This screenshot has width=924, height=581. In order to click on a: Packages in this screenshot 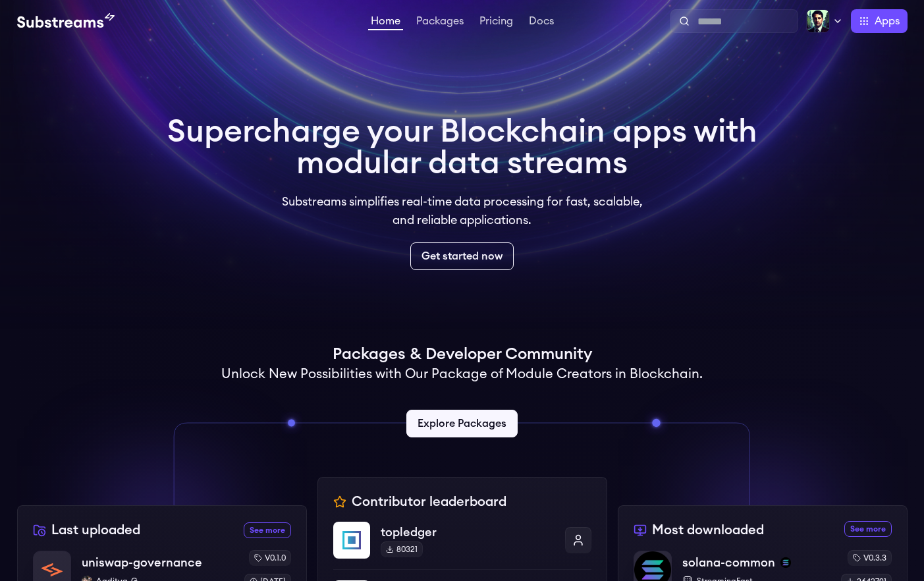, I will do `click(440, 23)`.